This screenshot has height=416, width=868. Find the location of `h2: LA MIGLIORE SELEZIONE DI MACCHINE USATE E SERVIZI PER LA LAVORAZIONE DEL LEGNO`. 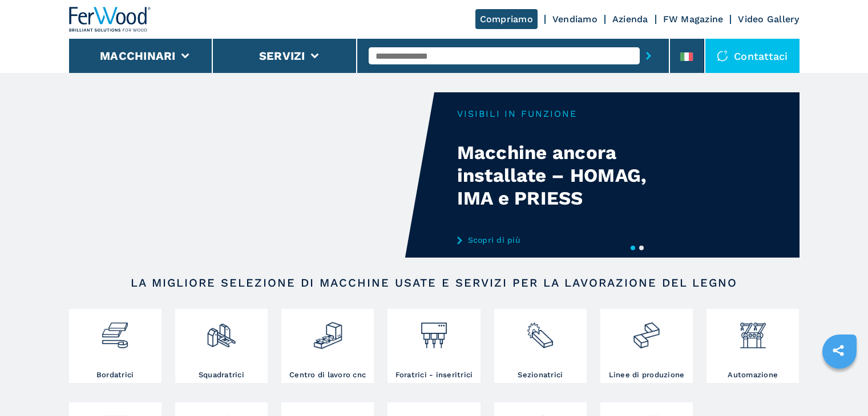

h2: LA MIGLIORE SELEZIONE DI MACCHINE USATE E SERVIZI PER LA LAVORAZIONE DEL LEGNO is located at coordinates (434, 283).